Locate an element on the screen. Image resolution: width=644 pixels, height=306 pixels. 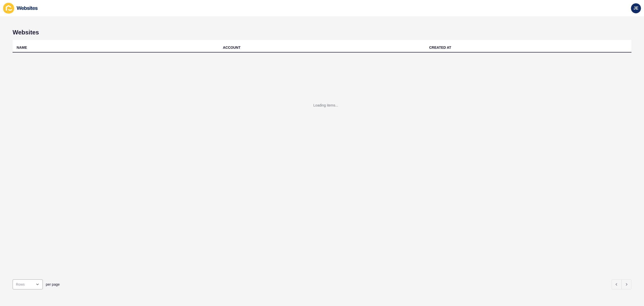
div: ACCOUNT is located at coordinates (232, 47).